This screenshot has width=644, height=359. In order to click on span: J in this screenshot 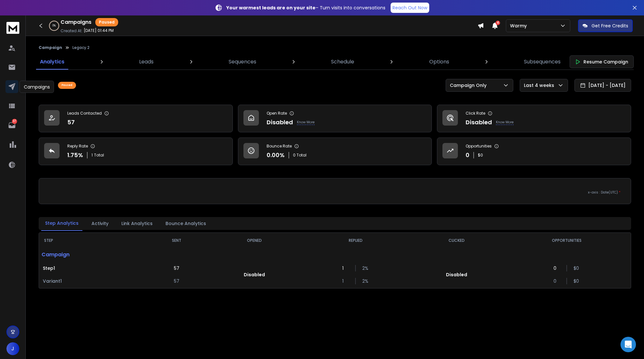, I will do `click(13, 348)`.